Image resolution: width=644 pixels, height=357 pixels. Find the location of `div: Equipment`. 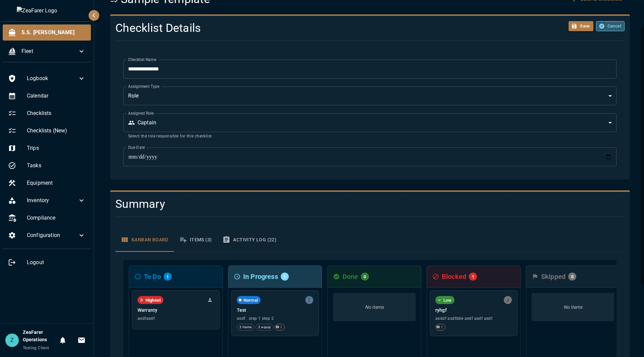

div: Equipment is located at coordinates (47, 183).